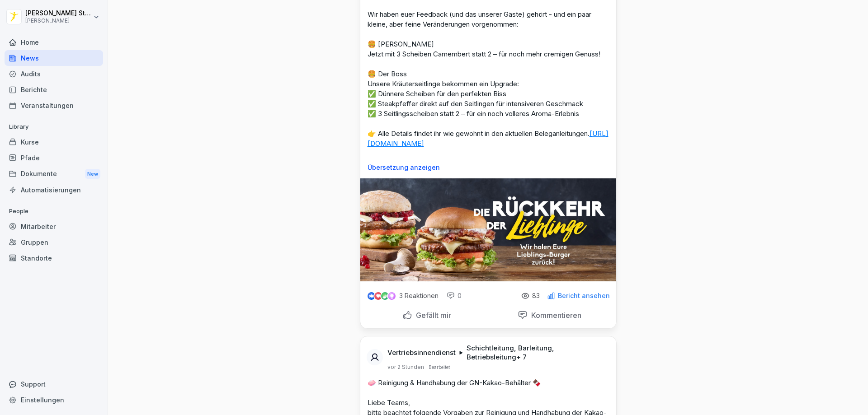 The width and height of the screenshot is (868, 415). Describe the element at coordinates (54, 242) in the screenshot. I see `div: Gruppen` at that location.